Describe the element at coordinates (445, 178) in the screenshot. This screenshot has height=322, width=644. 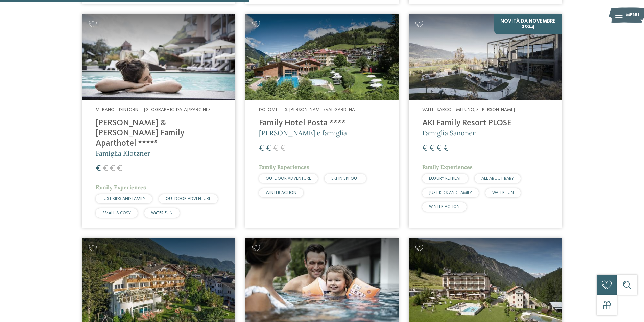
I see `span: LUXURY RETREAT` at that location.